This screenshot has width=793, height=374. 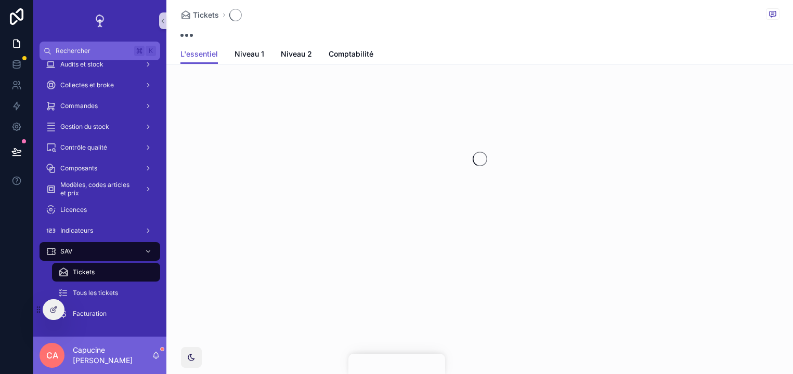 What do you see at coordinates (249, 54) in the screenshot?
I see `span: Niveau 1` at bounding box center [249, 54].